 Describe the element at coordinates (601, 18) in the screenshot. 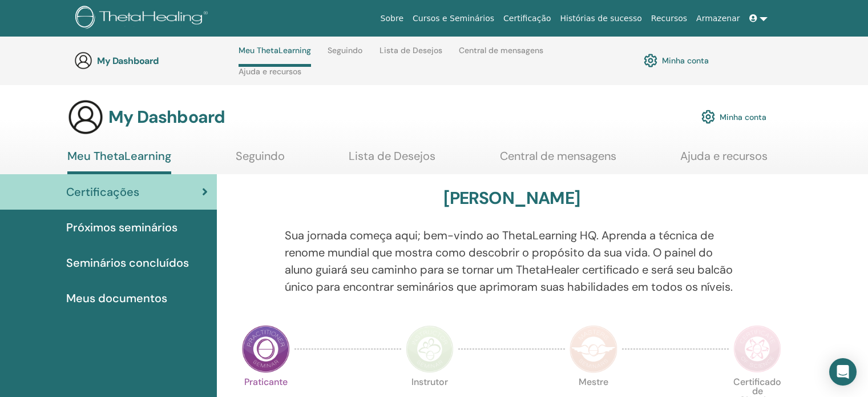

I see `a: Histórias de sucesso` at that location.